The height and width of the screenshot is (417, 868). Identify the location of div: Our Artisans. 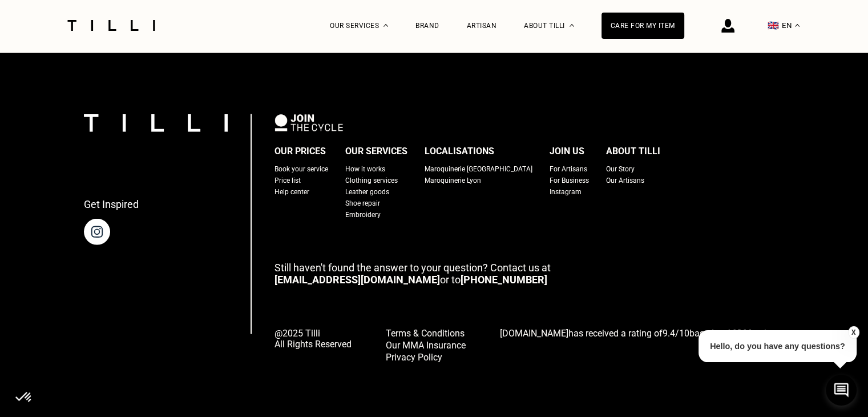
(624, 180).